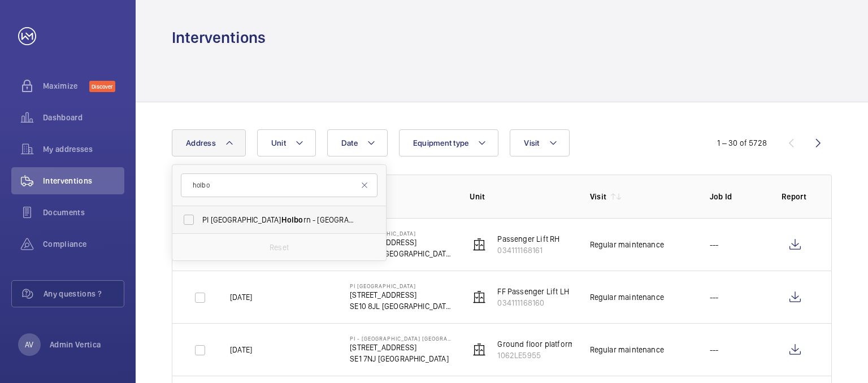 The height and width of the screenshot is (383, 868). I want to click on input: Search by address, so click(280, 186).